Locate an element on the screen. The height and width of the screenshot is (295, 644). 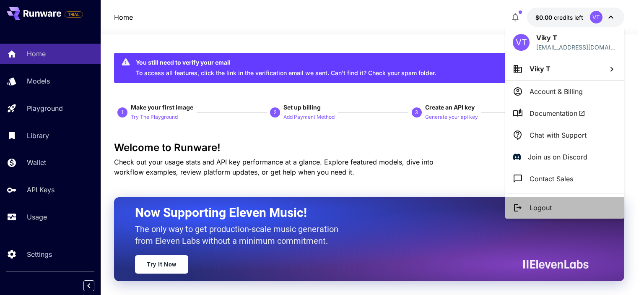
div: viky@flashycoffee.com is located at coordinates (576, 47).